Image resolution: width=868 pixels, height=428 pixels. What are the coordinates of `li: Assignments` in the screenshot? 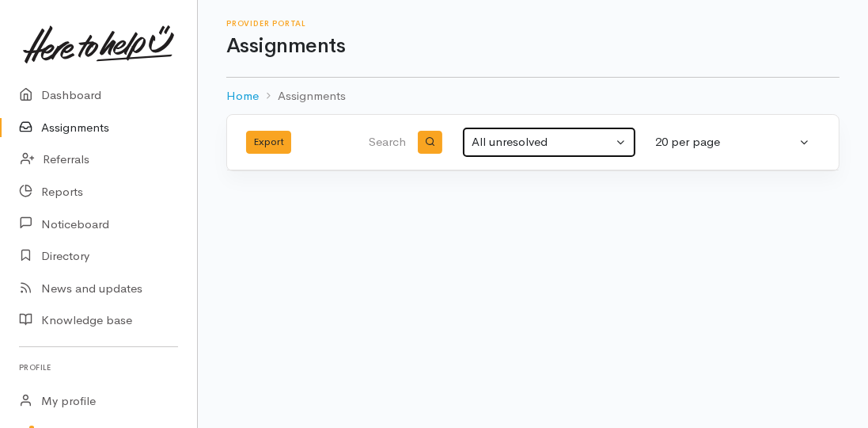 It's located at (302, 96).